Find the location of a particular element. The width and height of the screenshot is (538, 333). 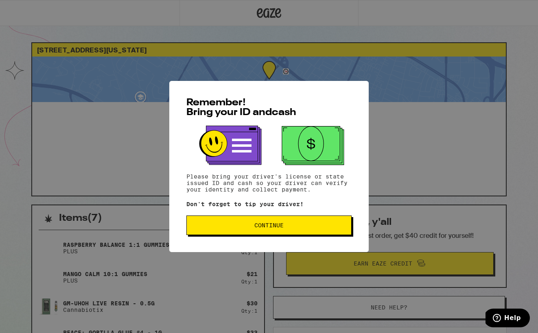

span: Continue is located at coordinates (269, 225).